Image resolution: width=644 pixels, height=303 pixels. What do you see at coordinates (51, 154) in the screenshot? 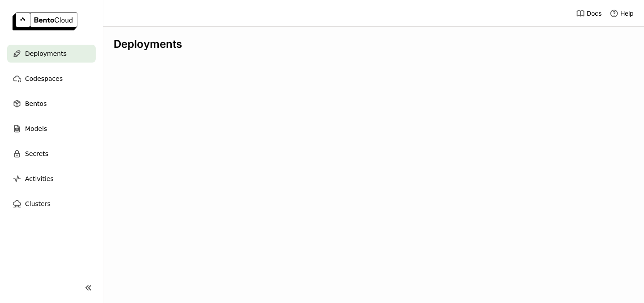
I see `a: Secrets` at bounding box center [51, 154].